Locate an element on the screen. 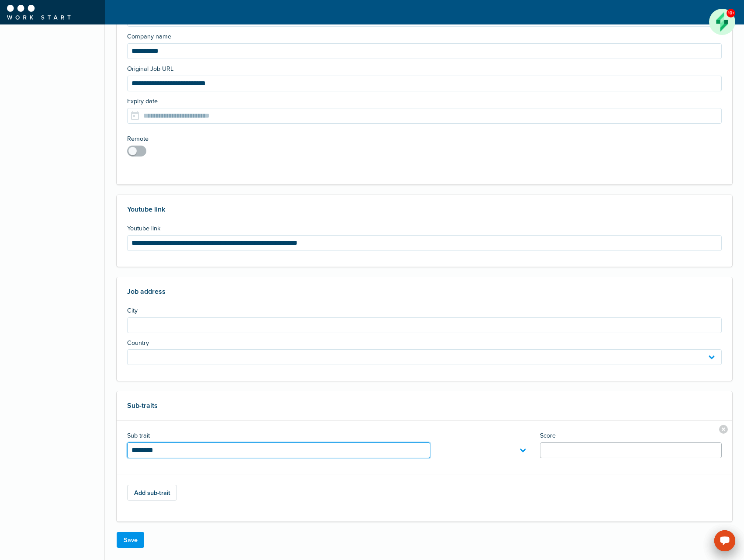  label: Sub-trait is located at coordinates (330, 435).